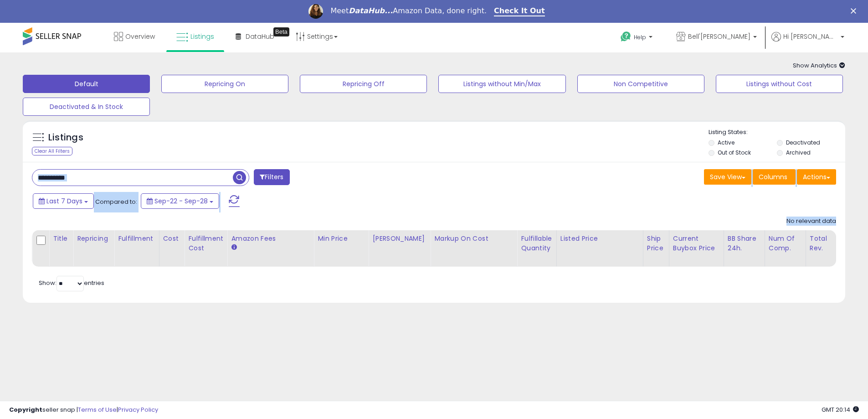 This screenshot has width=868, height=419. What do you see at coordinates (64, 201) in the screenshot?
I see `span: Last 7 Days` at bounding box center [64, 201].